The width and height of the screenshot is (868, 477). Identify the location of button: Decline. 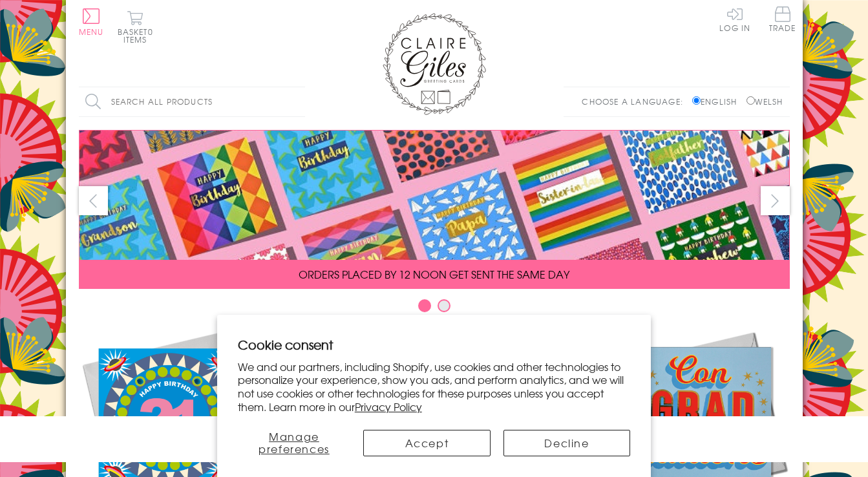
(567, 443).